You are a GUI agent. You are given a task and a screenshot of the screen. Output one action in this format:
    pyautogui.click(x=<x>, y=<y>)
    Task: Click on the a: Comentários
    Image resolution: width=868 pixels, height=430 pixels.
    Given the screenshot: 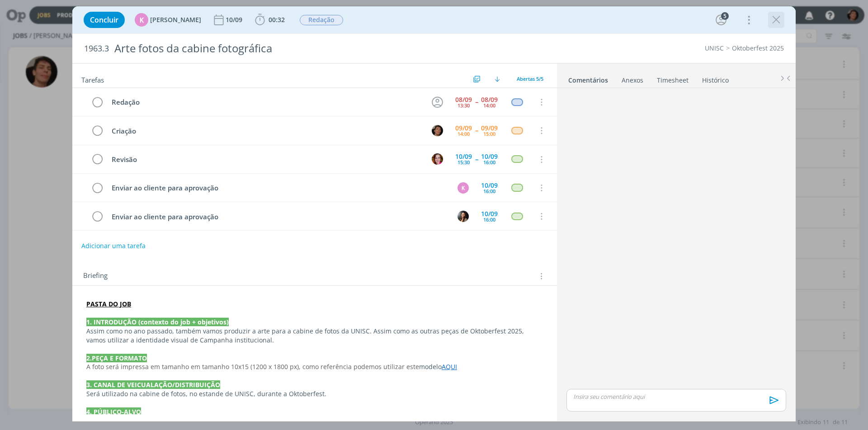 What is the action you would take?
    pyautogui.click(x=588, y=78)
    